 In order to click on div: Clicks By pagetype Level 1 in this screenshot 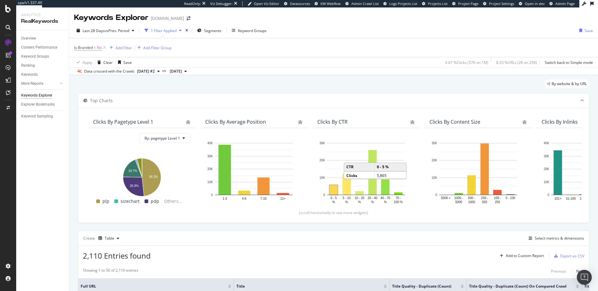, I will do `click(123, 122)`.